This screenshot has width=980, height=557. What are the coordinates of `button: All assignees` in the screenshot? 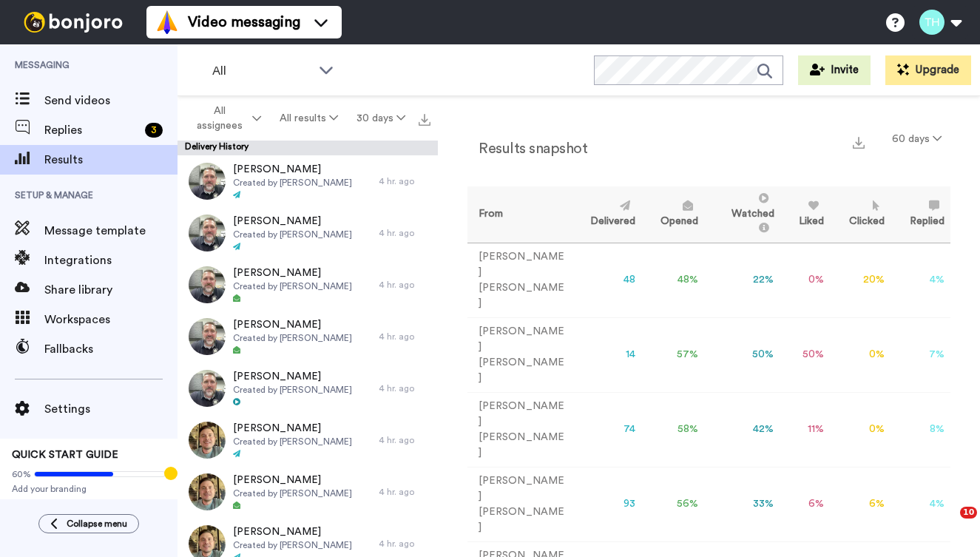 It's located at (225, 118).